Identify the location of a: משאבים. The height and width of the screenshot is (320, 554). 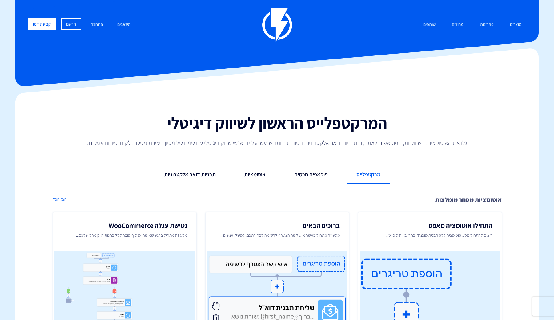
(124, 25).